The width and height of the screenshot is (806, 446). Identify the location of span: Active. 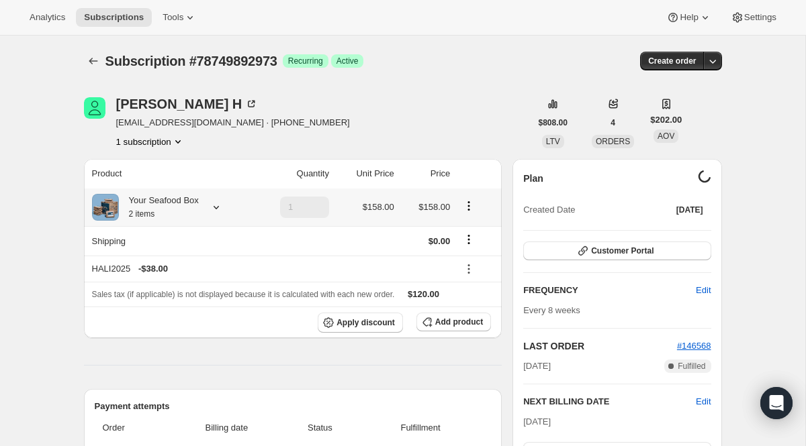
(347, 61).